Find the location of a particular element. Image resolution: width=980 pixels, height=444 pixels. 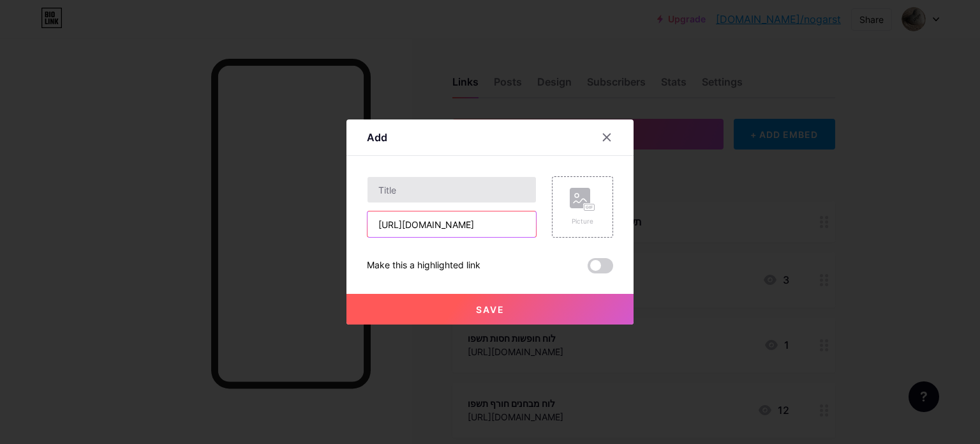

input: URL is located at coordinates (452, 224).